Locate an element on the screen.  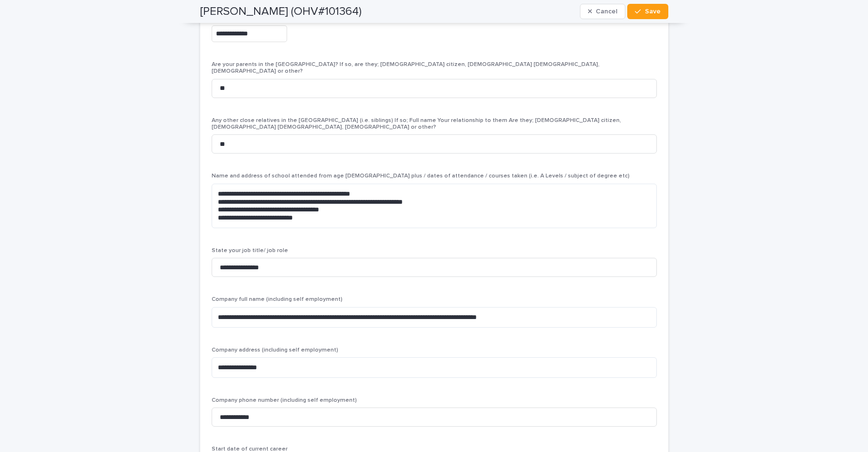
span: Company address (including self employment) is located at coordinates (275, 350).